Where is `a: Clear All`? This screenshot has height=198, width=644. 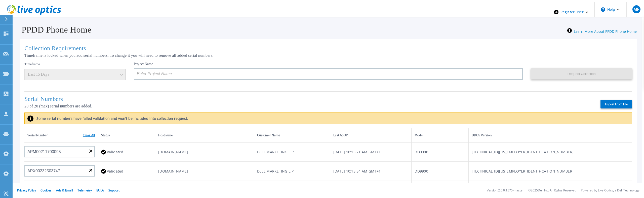 a: Clear All is located at coordinates (89, 135).